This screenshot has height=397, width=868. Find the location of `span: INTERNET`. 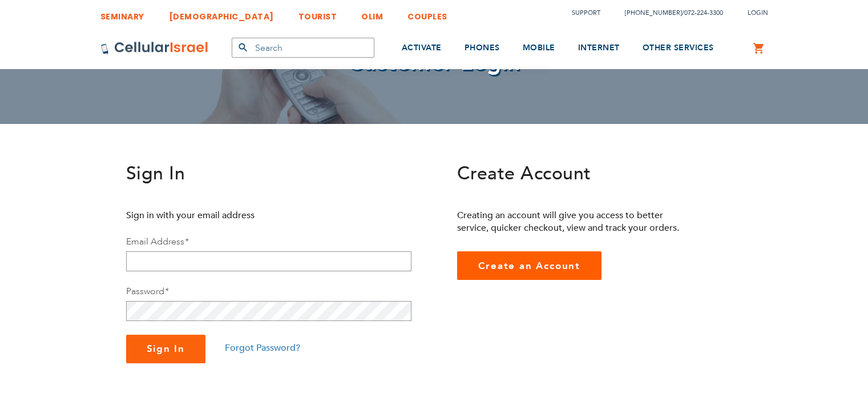

span: INTERNET is located at coordinates (599, 47).